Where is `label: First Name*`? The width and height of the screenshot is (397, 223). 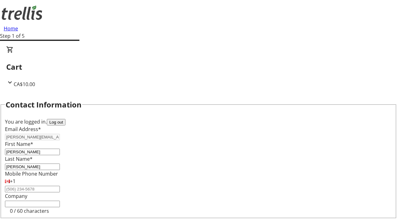
label: First Name* is located at coordinates (19, 144).